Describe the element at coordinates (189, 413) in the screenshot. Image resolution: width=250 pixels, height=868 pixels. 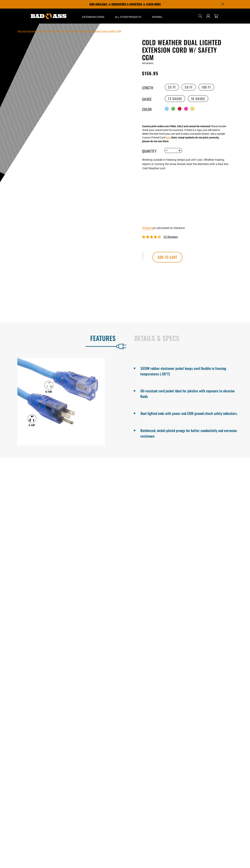
I see `li: Dual lighted ends with power and CGM ground check safety indicators.` at that location.